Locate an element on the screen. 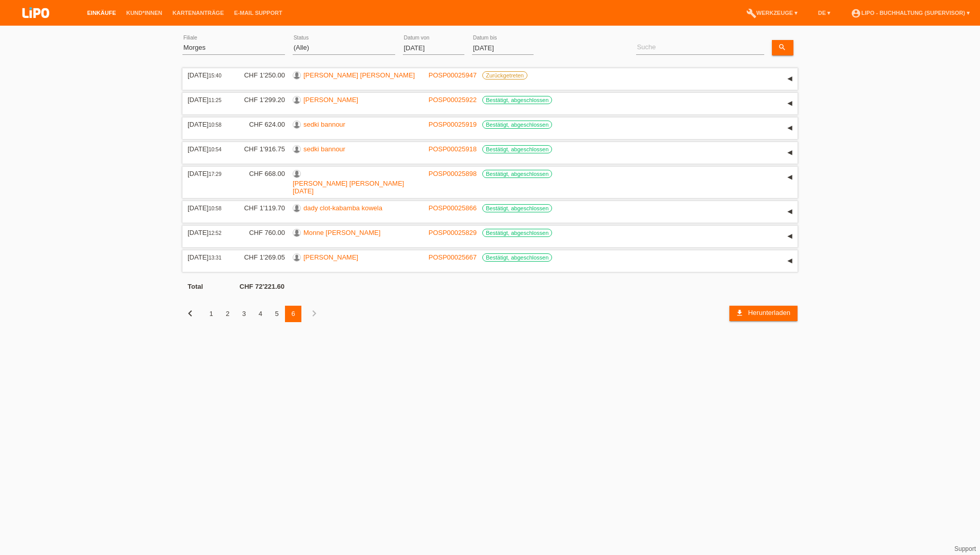  a: download Herunterladen is located at coordinates (763, 313).